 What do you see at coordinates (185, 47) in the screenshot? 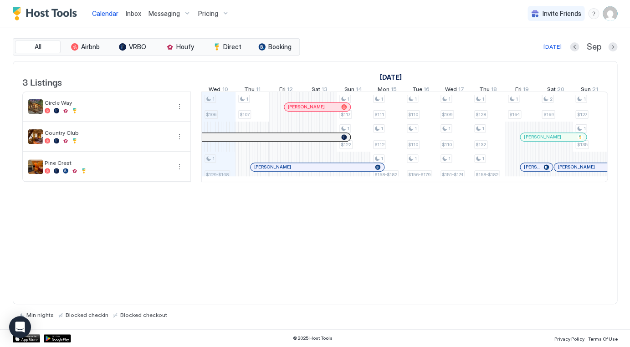
I see `span: Houfy` at bounding box center [185, 47].